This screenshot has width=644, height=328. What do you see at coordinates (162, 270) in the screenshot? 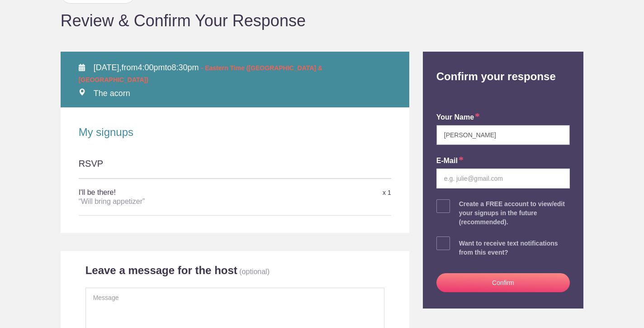
I see `h2: Leave a message for the host` at bounding box center [162, 270].